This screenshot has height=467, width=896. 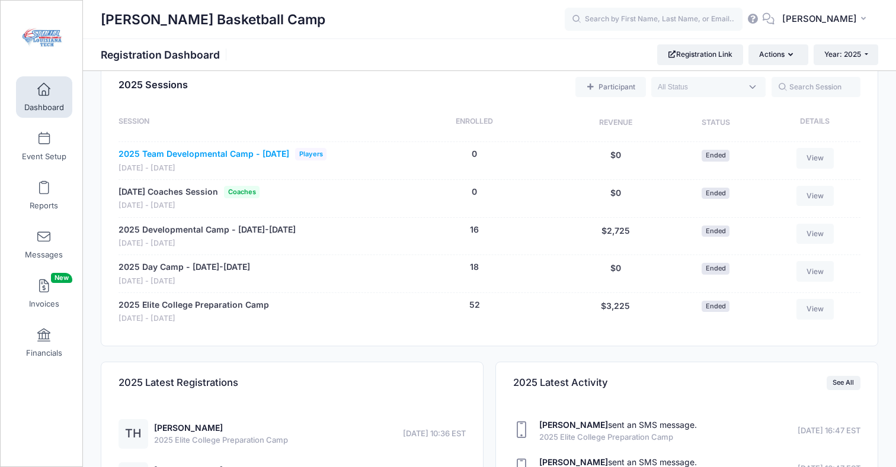 I want to click on div: Status, so click(x=715, y=123).